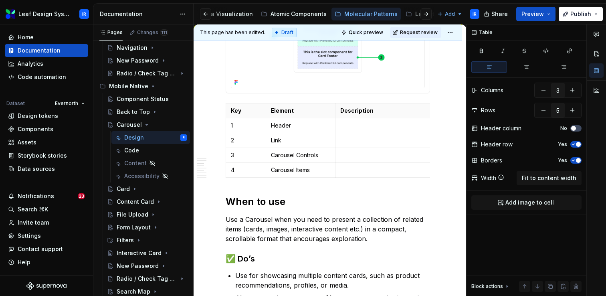 The height and width of the screenshot is (296, 606). I want to click on div: Storybook stories, so click(42, 156).